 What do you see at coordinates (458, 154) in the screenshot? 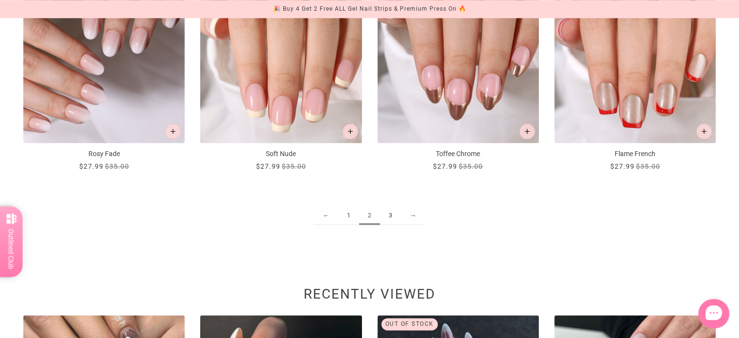
I see `p: Toffee Chrome` at bounding box center [458, 154].